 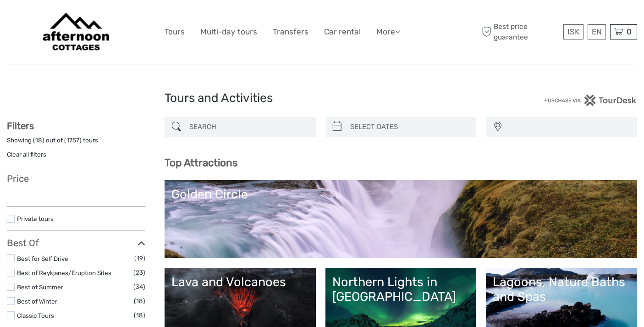 I want to click on img: PurchaseViaTourDesk.png, so click(x=590, y=100).